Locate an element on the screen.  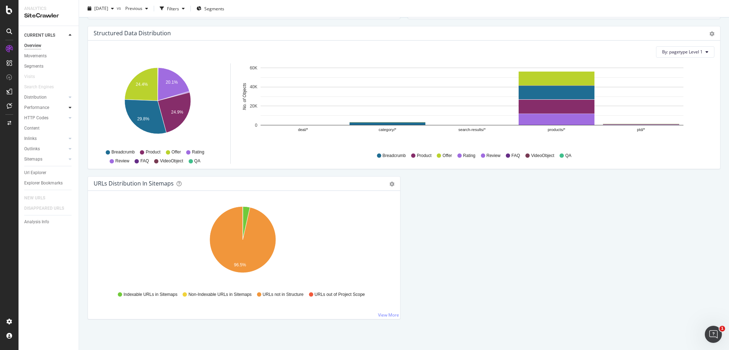
div: Distribution is located at coordinates (35, 97).